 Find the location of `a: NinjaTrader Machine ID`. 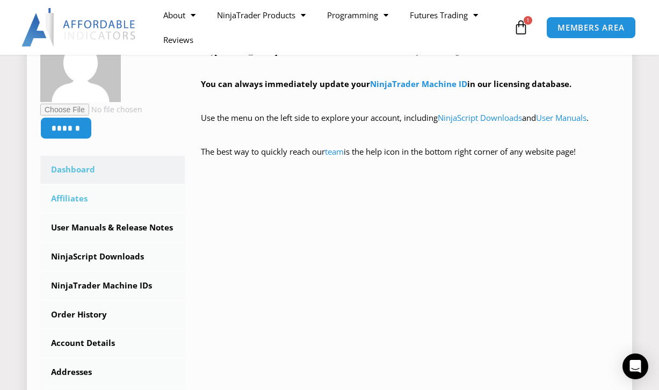

a: NinjaTrader Machine ID is located at coordinates (418, 84).